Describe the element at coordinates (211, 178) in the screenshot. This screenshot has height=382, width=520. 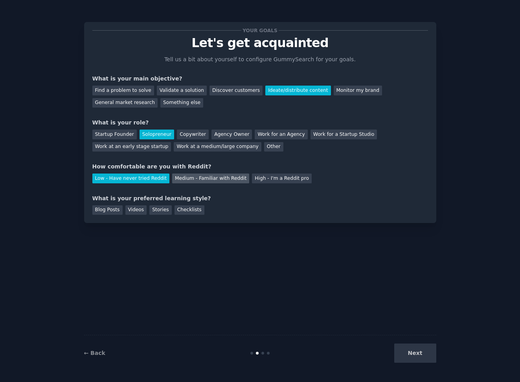
I see `div: Medium - Familiar with Reddit` at that location.